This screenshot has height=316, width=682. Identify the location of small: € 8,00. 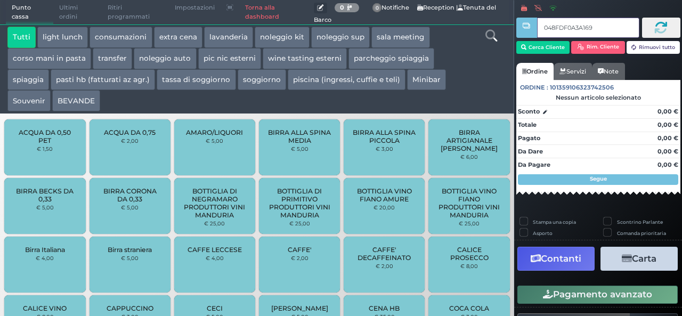
(469, 266).